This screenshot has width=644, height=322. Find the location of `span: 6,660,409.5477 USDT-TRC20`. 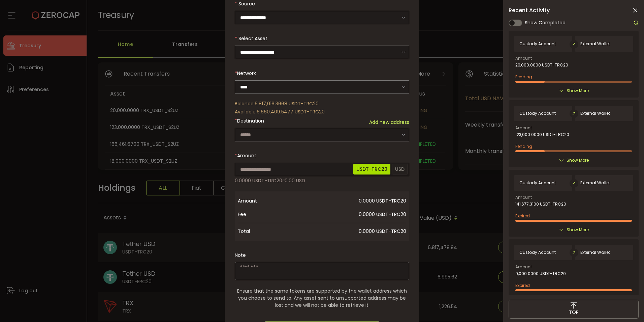

span: 6,660,409.5477 USDT-TRC20 is located at coordinates (290, 111).